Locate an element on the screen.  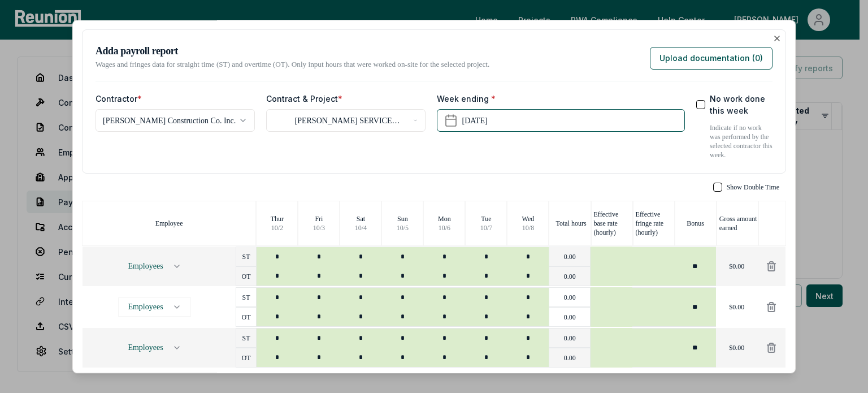
p: Wed is located at coordinates (528, 219).